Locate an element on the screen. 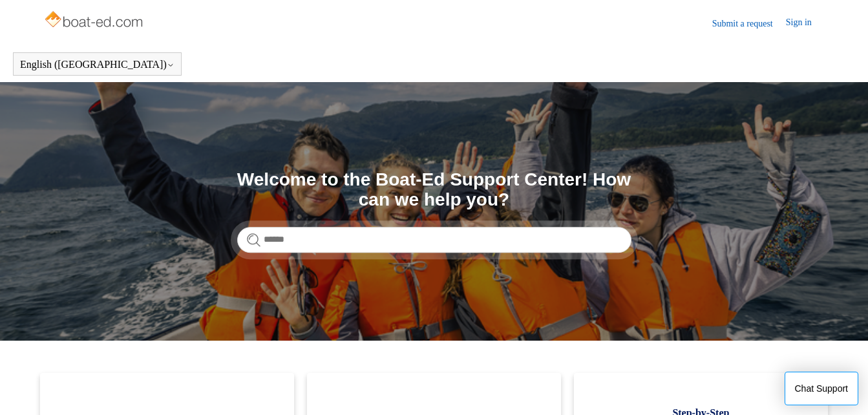 Image resolution: width=868 pixels, height=415 pixels. button: Chat Support is located at coordinates (822, 388).